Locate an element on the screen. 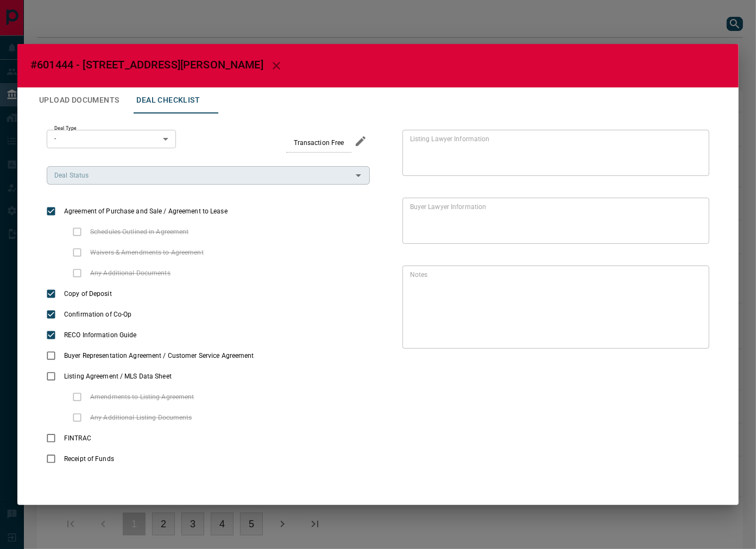 Image resolution: width=756 pixels, height=549 pixels. span: Buyer Representation Agreement / Customer Service Agreement is located at coordinates (159, 356).